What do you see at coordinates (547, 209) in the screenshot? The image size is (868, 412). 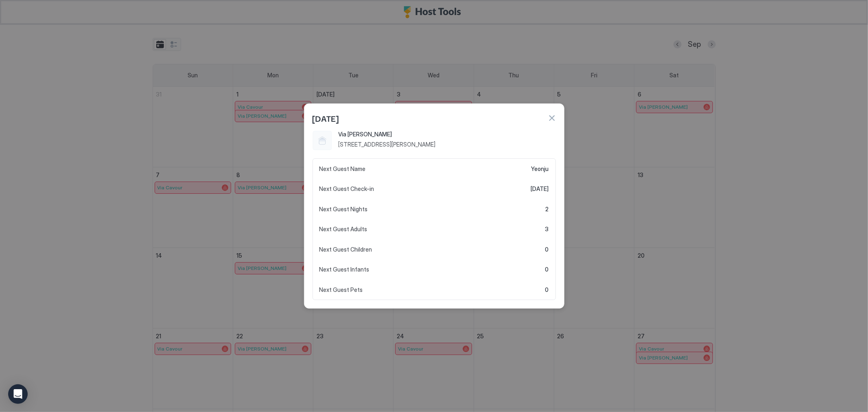 I see `span: 2` at bounding box center [547, 209].